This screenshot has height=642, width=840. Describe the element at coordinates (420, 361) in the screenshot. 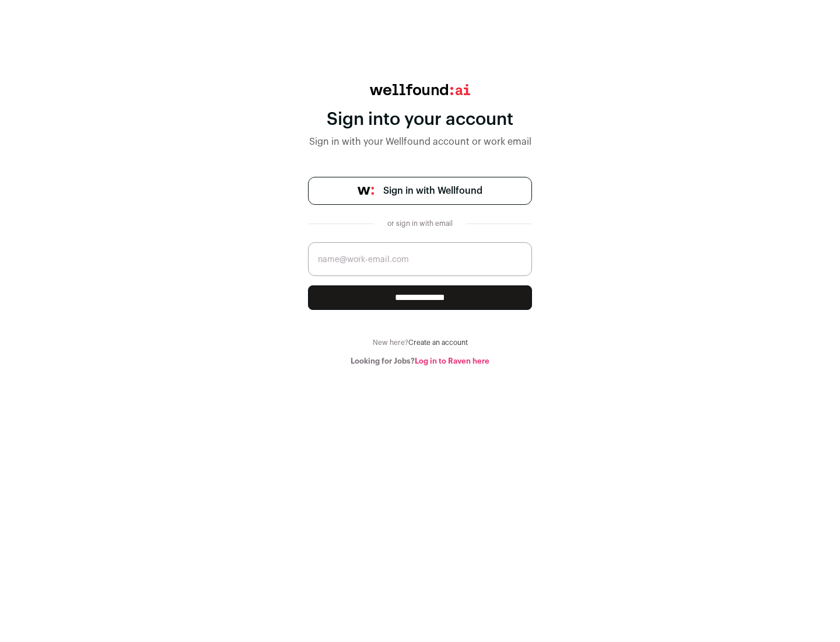

I see `div: Looking for Jobs?` at that location.